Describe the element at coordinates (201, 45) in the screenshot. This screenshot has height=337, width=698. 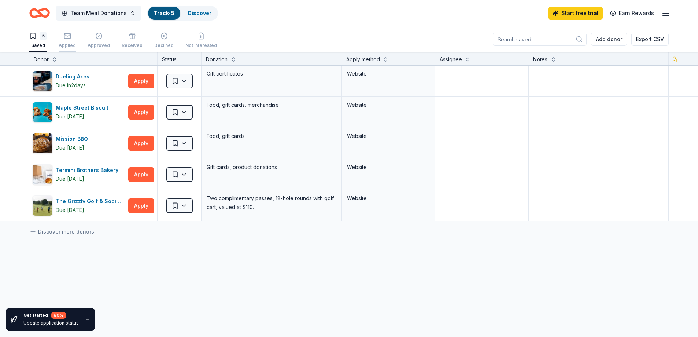
I see `div: Not interested` at that location.